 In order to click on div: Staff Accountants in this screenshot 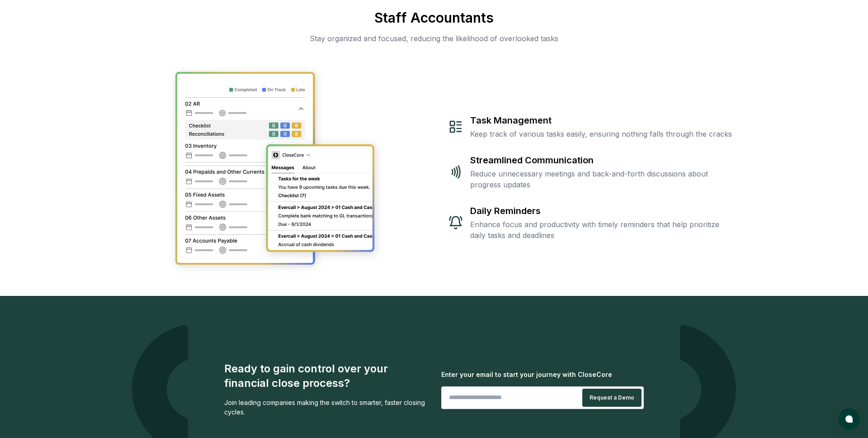, I will do `click(434, 18)`.